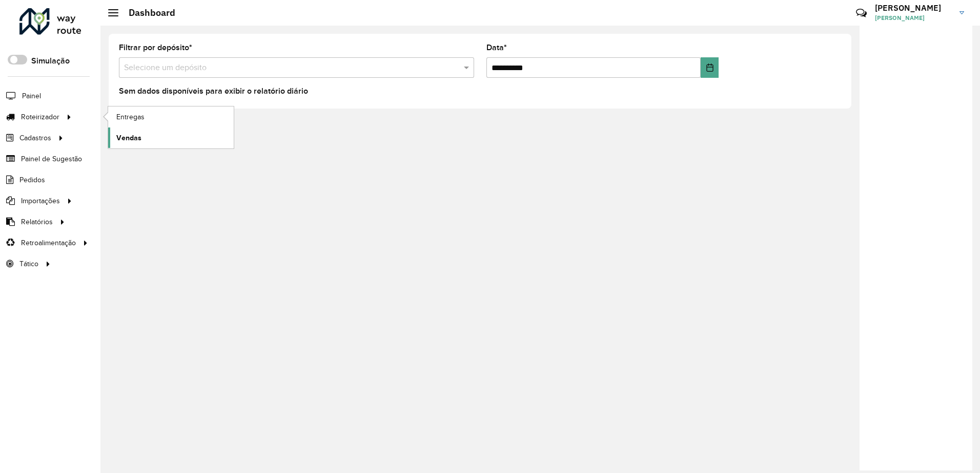 The image size is (980, 473). What do you see at coordinates (48, 243) in the screenshot?
I see `span: Retroalimentação` at bounding box center [48, 243].